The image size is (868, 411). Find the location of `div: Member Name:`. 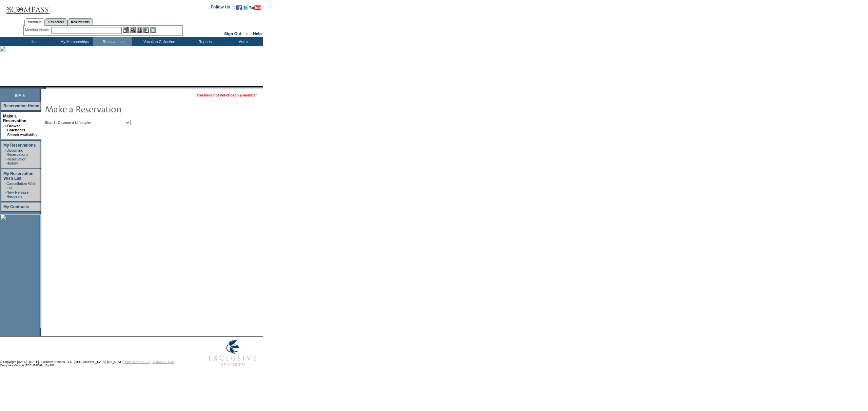

div: Member Name: is located at coordinates (38, 30).